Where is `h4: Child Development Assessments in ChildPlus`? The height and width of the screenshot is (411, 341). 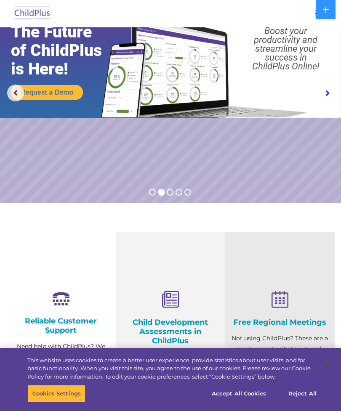 h4: Child Development Assessments in ChildPlus is located at coordinates (170, 332).